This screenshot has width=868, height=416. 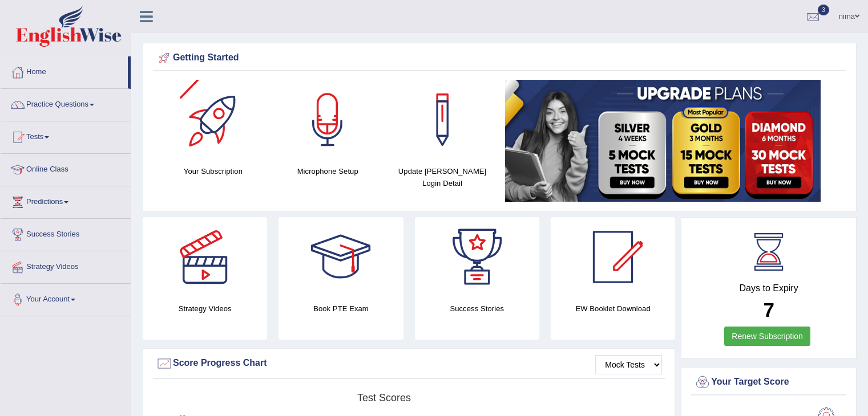 I want to click on a: Strategy Videos, so click(x=65, y=266).